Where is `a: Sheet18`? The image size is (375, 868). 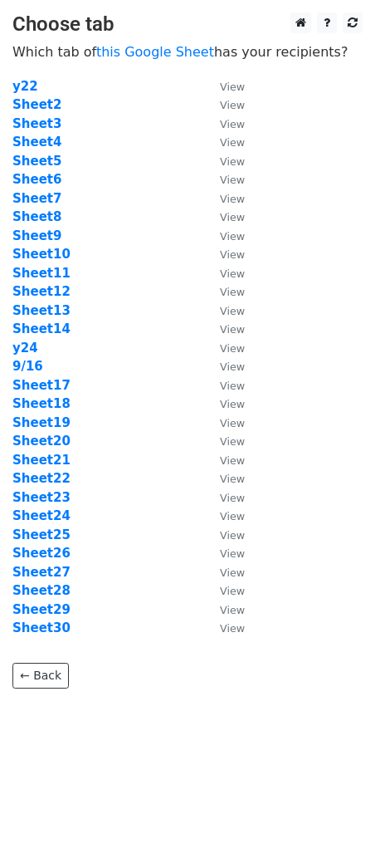 a: Sheet18 is located at coordinates (42, 403).